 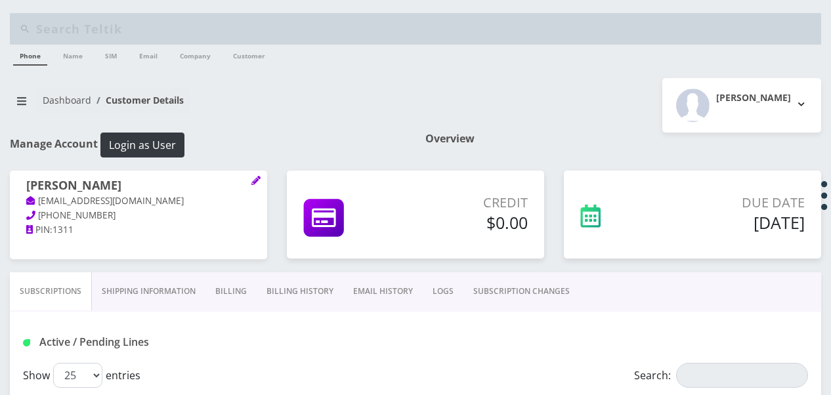 What do you see at coordinates (142, 145) in the screenshot?
I see `button: Login as User` at bounding box center [142, 145].